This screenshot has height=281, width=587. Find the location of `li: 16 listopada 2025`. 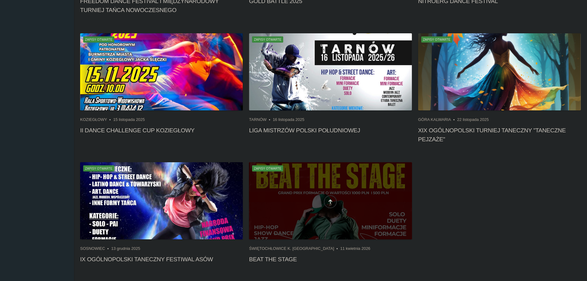

li: 16 listopada 2025 is located at coordinates (289, 120).